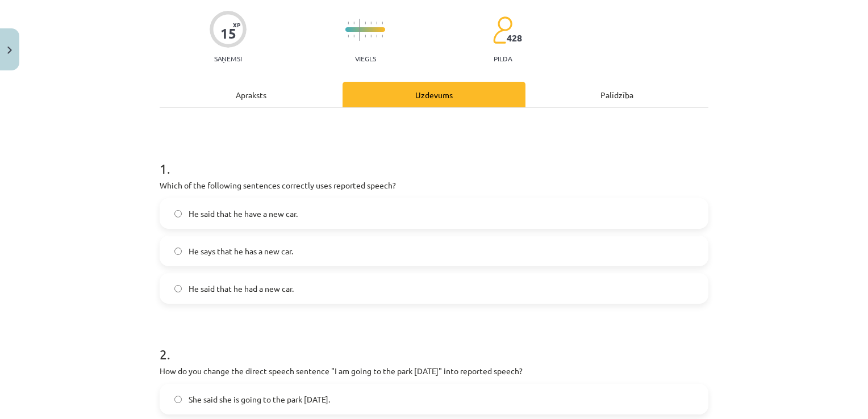 This screenshot has width=868, height=419. I want to click on span: He said that he had a new car., so click(241, 288).